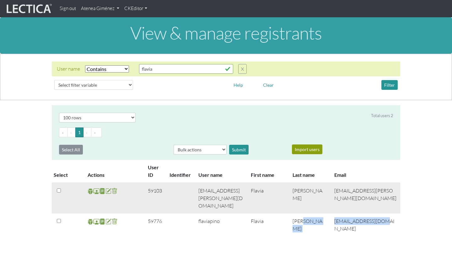  What do you see at coordinates (221, 171) in the screenshot?
I see `th: User name` at bounding box center [221, 171].